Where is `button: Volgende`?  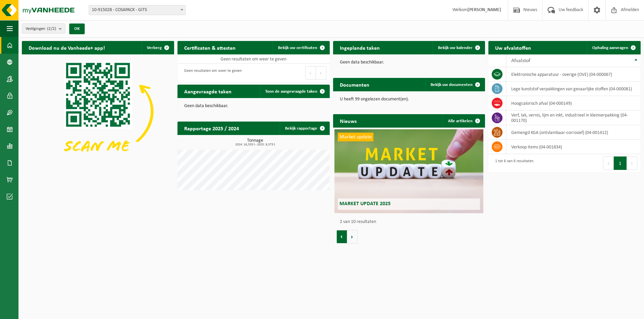
button: Volgende is located at coordinates (352, 237).